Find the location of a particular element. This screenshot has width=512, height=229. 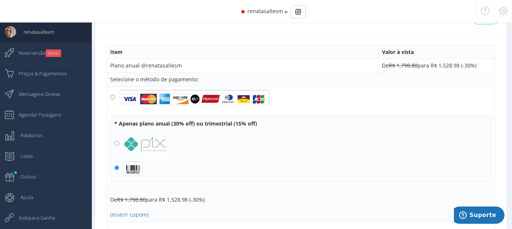

span: Suporte is located at coordinates (29, 9).